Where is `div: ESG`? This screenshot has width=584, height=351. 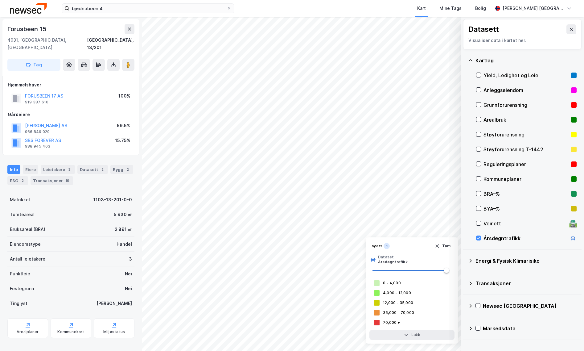
div: ESG is located at coordinates (18, 180).